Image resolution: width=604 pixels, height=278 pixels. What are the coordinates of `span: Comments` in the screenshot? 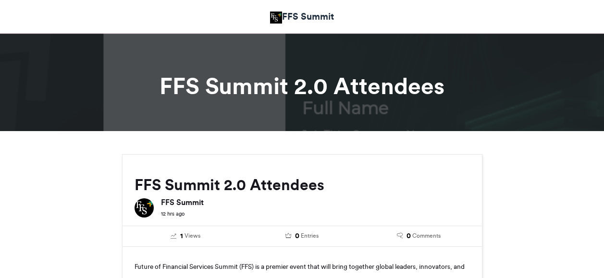 It's located at (426, 236).